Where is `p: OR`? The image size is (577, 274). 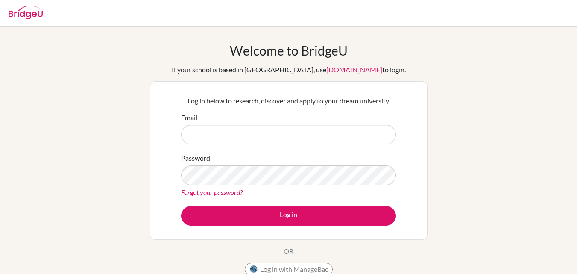 p: OR is located at coordinates (288, 251).